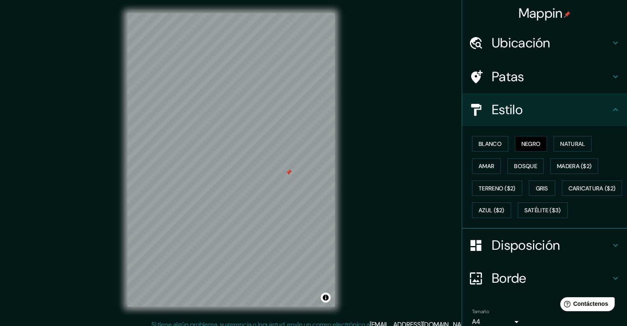 The image size is (627, 326). What do you see at coordinates (545, 110) in the screenshot?
I see `div: Estilo` at bounding box center [545, 110].